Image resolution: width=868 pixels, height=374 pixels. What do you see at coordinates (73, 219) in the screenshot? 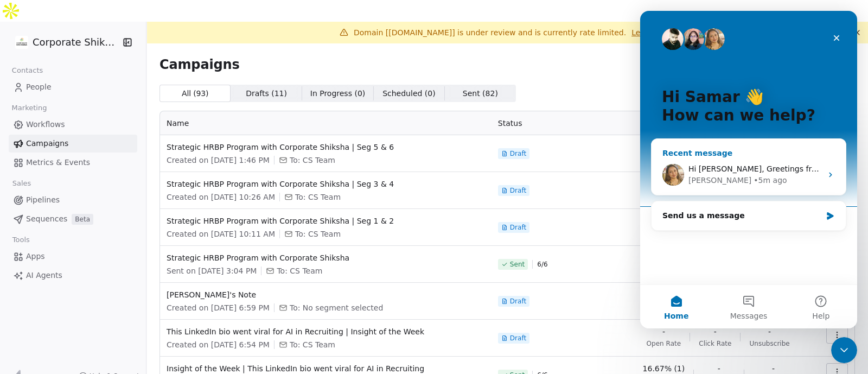
I see `a: SequencesBeta` at bounding box center [73, 219].